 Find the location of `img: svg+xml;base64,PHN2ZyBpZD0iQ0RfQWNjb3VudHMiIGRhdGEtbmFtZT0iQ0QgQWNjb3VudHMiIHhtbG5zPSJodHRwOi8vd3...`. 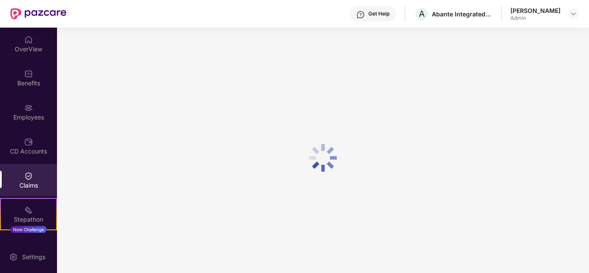

img: svg+xml;base64,PHN2ZyBpZD0iQ0RfQWNjb3VudHMiIGRhdGEtbmFtZT0iQ0QgQWNjb3VudHMiIHhtbG5zPSJodHRwOi8vd3... is located at coordinates (28, 142).